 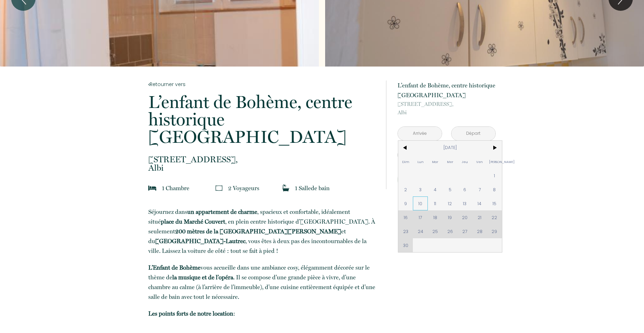 I want to click on strong: la musique et de l’opéra, so click(x=203, y=278).